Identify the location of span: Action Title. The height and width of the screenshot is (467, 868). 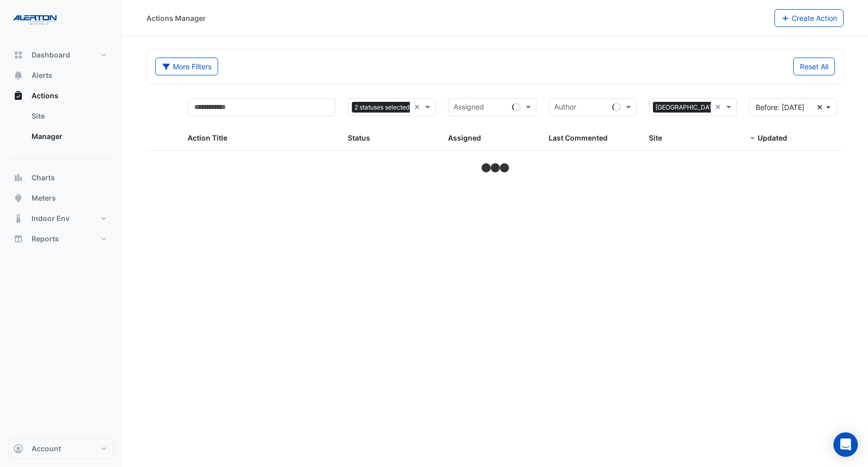
(208, 137).